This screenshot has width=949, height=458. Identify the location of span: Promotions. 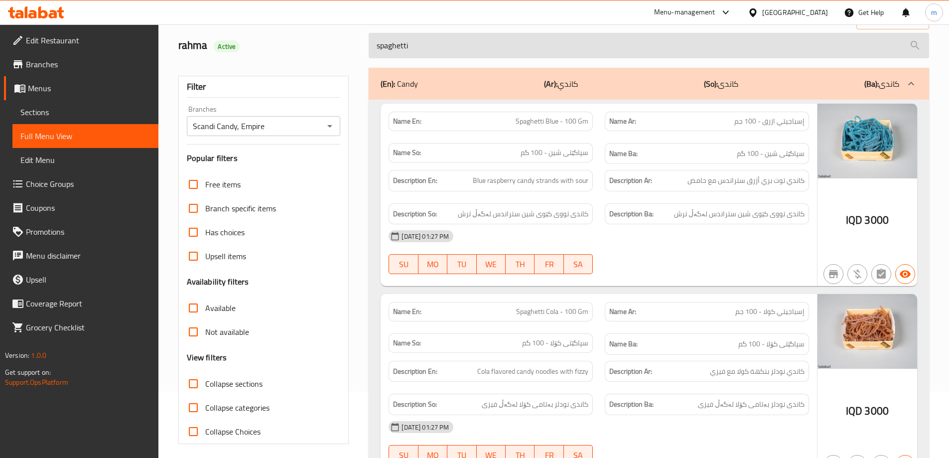
(88, 232).